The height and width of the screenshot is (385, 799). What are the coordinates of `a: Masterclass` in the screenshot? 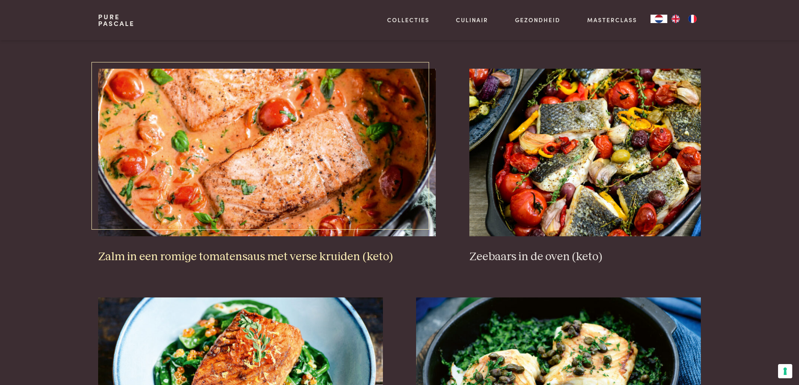 It's located at (612, 20).